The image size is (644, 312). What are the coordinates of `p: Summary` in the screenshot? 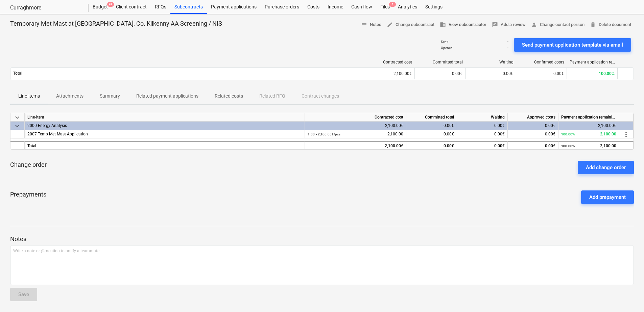 It's located at (110, 96).